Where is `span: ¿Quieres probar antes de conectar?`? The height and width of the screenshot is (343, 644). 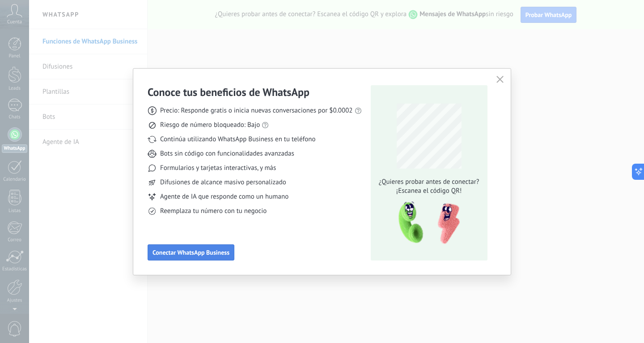 span: ¿Quieres probar antes de conectar? is located at coordinates (429, 182).